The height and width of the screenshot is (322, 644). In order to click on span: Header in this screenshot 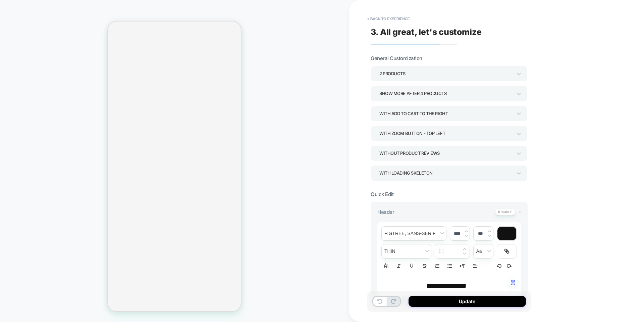, I will do `click(386, 212)`.